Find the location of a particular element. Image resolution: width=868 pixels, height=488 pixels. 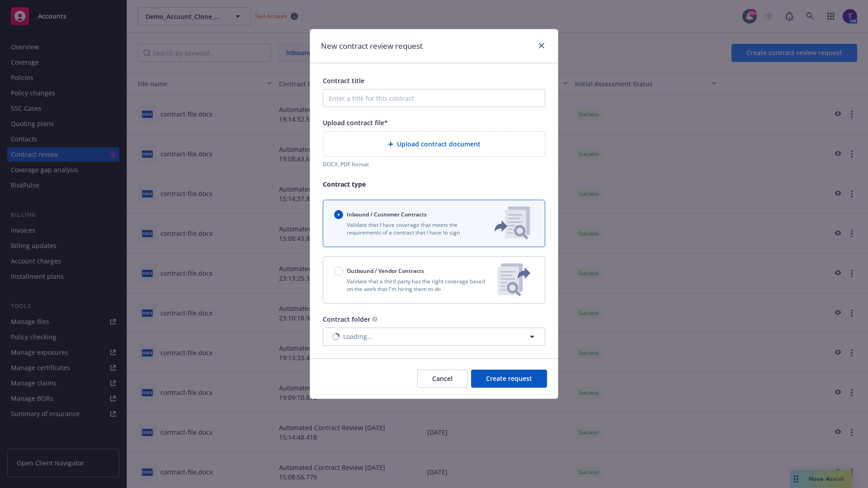

input: Outbound / Vendor Contracts is located at coordinates (339, 271).